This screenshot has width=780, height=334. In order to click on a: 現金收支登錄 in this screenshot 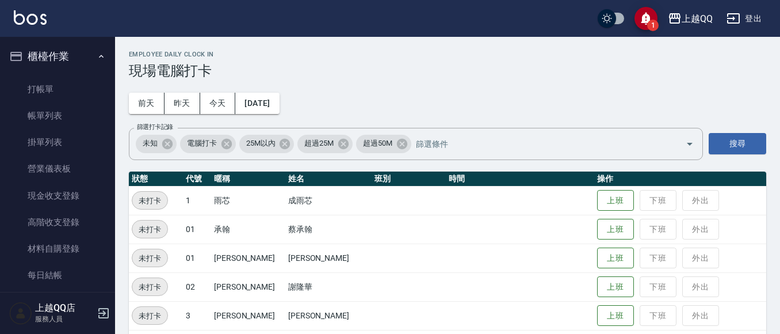, I will do `click(58, 196)`.